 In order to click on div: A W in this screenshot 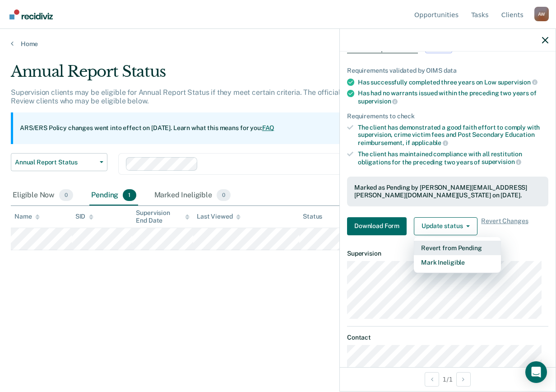, I will do `click(542, 14)`.